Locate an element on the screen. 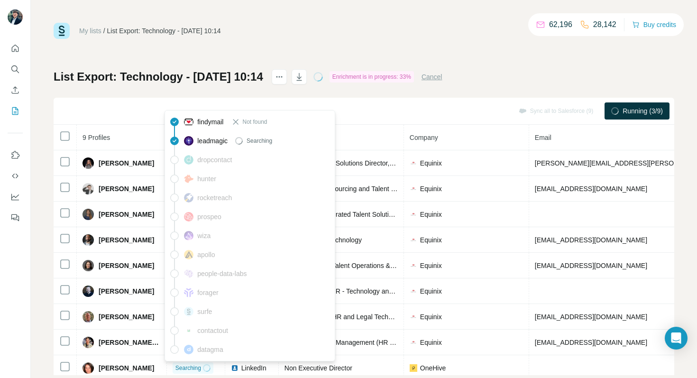 Image resolution: width=697 pixels, height=378 pixels. span: contactout is located at coordinates (212, 330).